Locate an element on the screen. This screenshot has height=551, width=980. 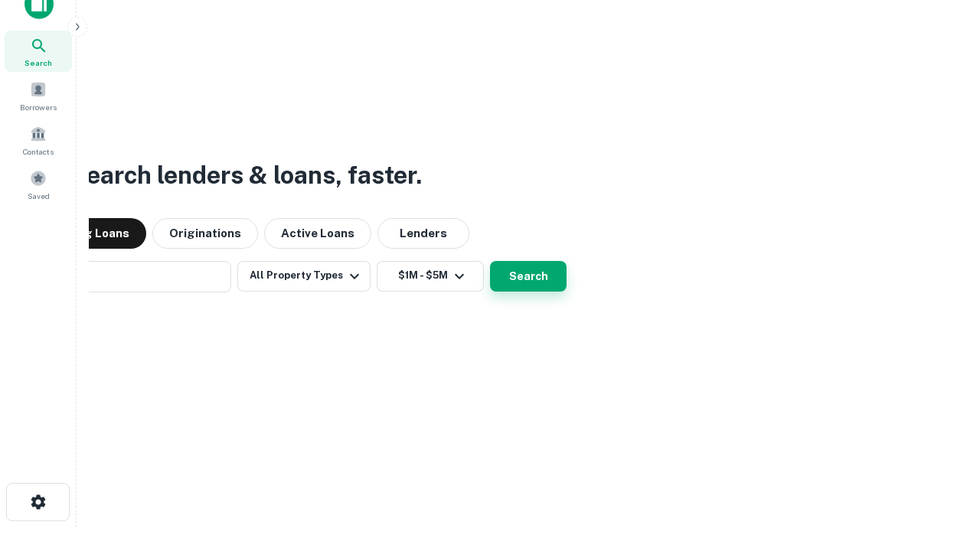
a: Saved is located at coordinates (38, 185).